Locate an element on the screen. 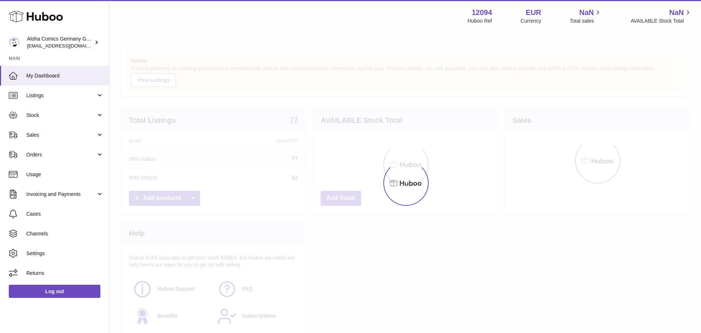  strong: EUR is located at coordinates (534, 12).